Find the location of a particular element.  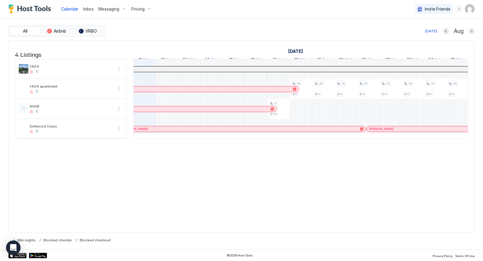

span: Blocked checkin is located at coordinates (58, 240).